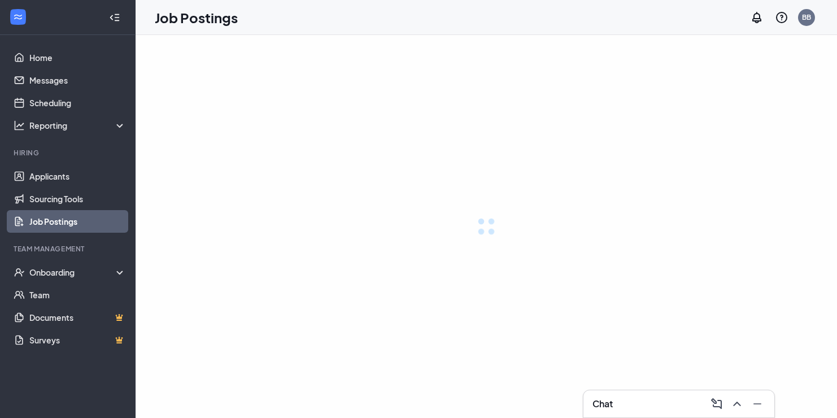 The image size is (837, 418). I want to click on a: Job Postings, so click(77, 221).